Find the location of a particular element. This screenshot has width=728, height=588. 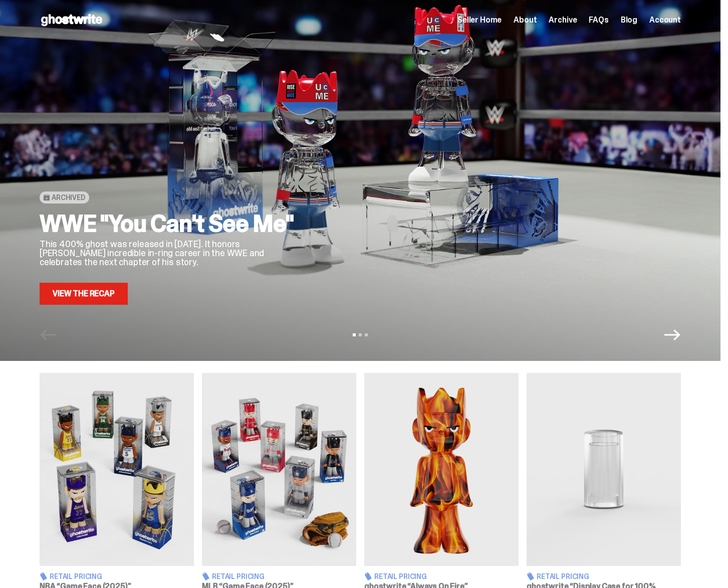

img: Display Case for 100% ghosts is located at coordinates (604, 469).